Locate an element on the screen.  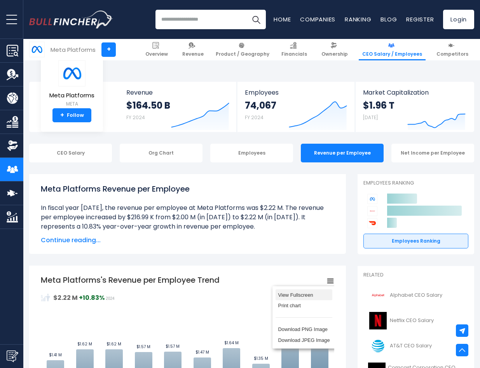
div: Org Chart is located at coordinates (161, 153).